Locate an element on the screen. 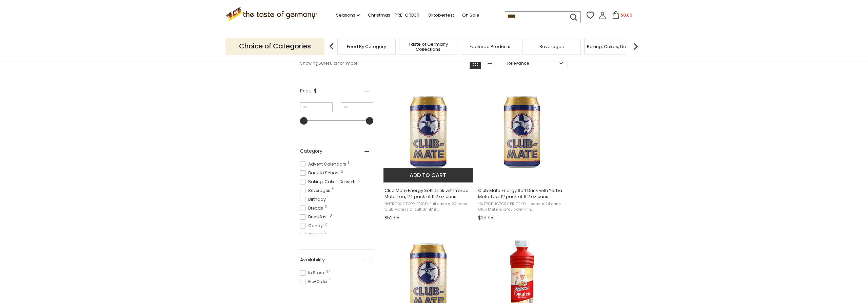  b: 58 is located at coordinates (321, 63).